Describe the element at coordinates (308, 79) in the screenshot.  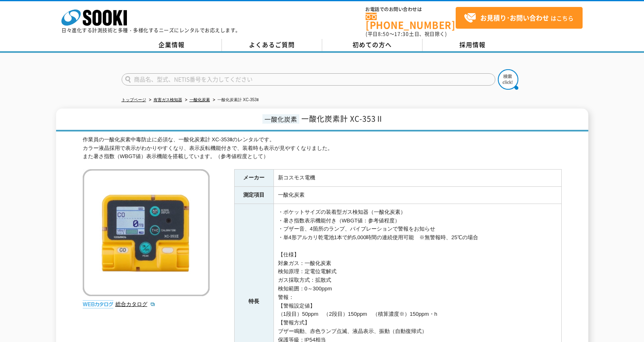
I see `input: 商品名、型式、NETIS番号を入力してください` at that location.